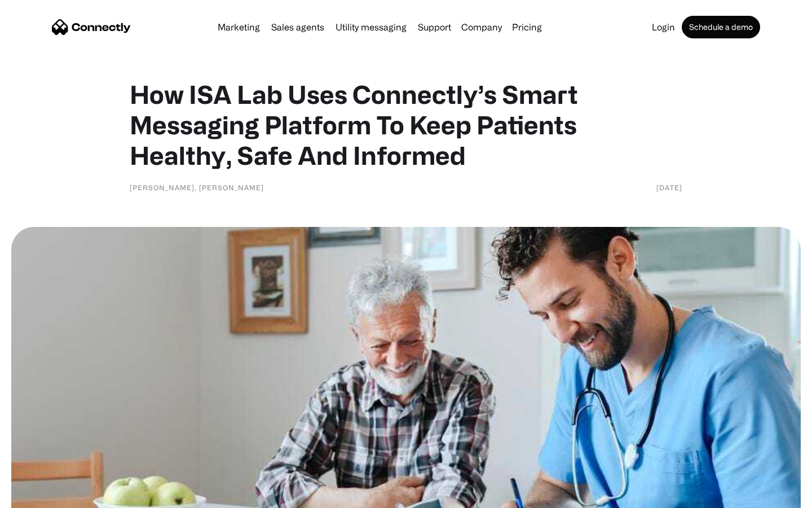 This screenshot has width=812, height=508. What do you see at coordinates (91, 27) in the screenshot?
I see `a: home` at bounding box center [91, 27].